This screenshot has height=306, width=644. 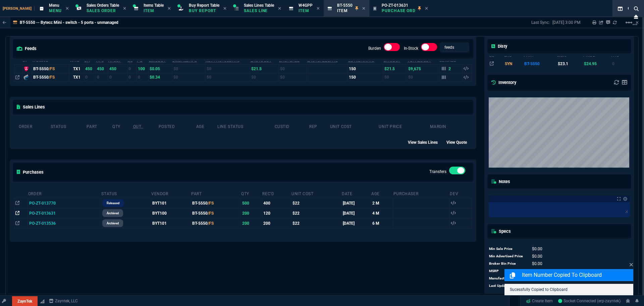 What do you see at coordinates (251, 213) in the screenshot?
I see `td: 200` at bounding box center [251, 213].